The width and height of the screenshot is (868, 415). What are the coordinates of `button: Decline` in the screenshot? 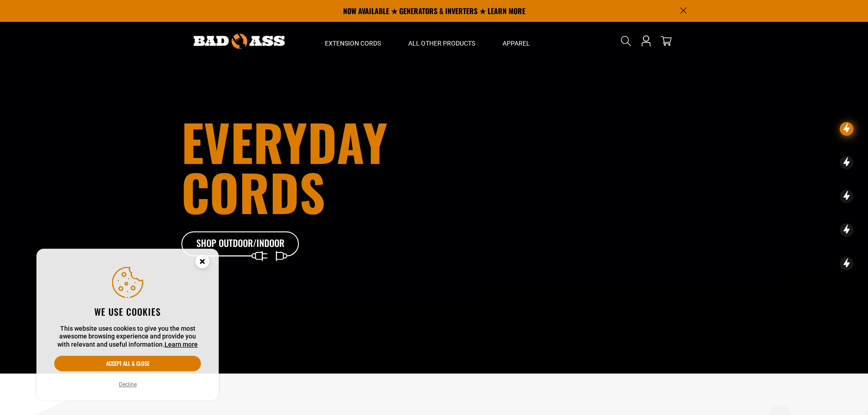 It's located at (128, 384).